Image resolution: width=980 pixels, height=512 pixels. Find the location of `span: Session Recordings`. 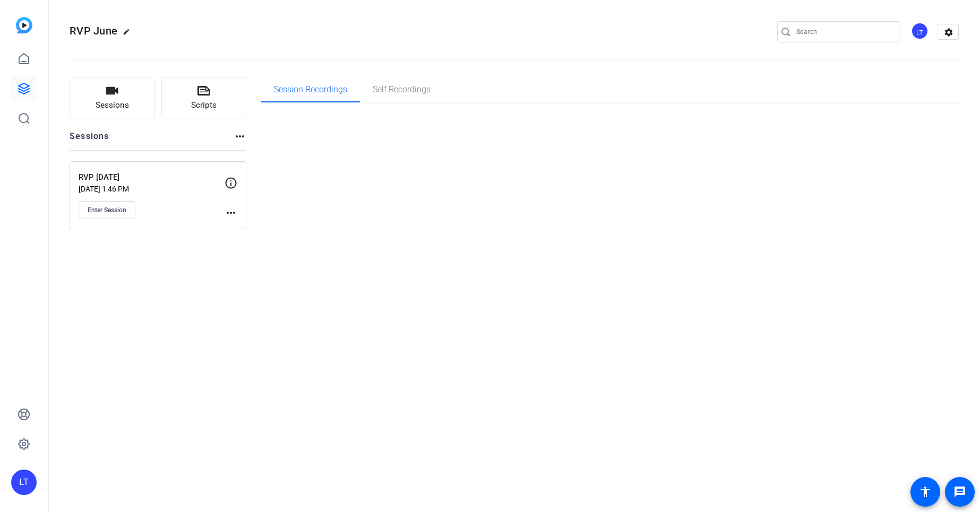

span: Session Recordings is located at coordinates (310, 90).